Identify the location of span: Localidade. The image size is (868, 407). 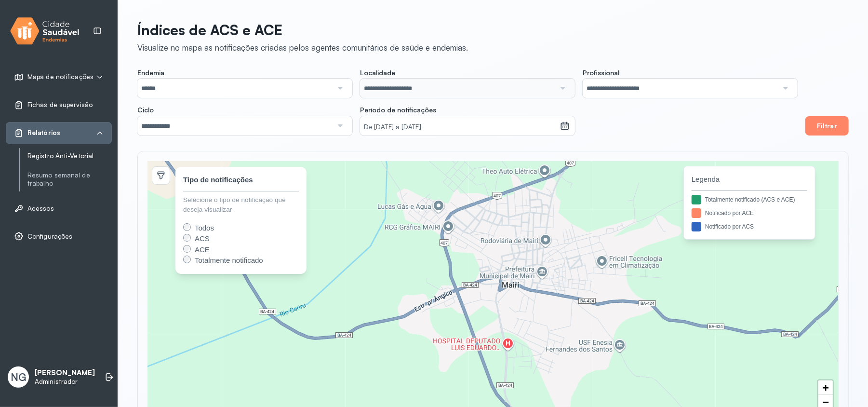
(377, 73).